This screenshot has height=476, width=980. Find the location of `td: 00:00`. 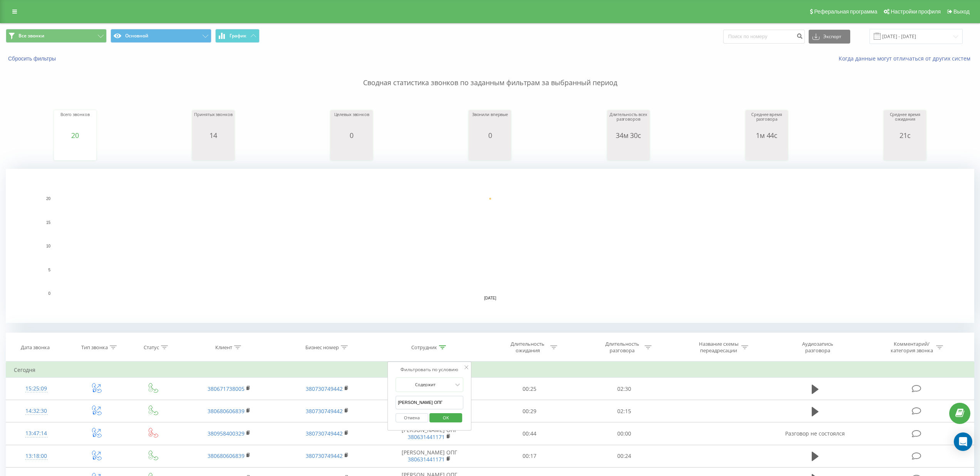

td: 00:00 is located at coordinates (624, 433).